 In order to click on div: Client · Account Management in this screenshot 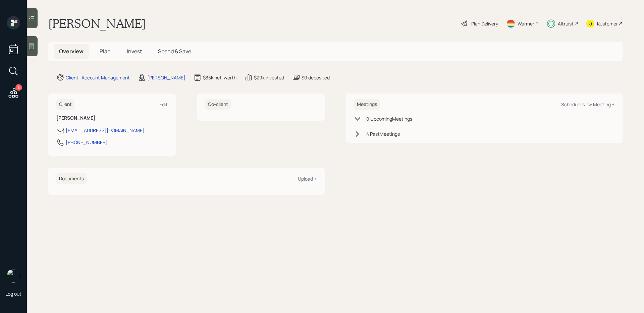, I will do `click(97, 77)`.